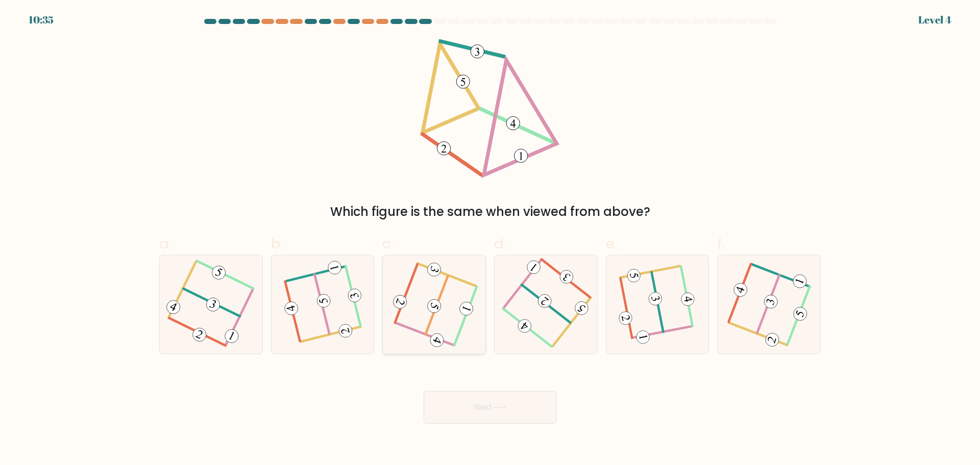 Image resolution: width=980 pixels, height=465 pixels. What do you see at coordinates (721, 243) in the screenshot?
I see `span: f.` at bounding box center [721, 243].